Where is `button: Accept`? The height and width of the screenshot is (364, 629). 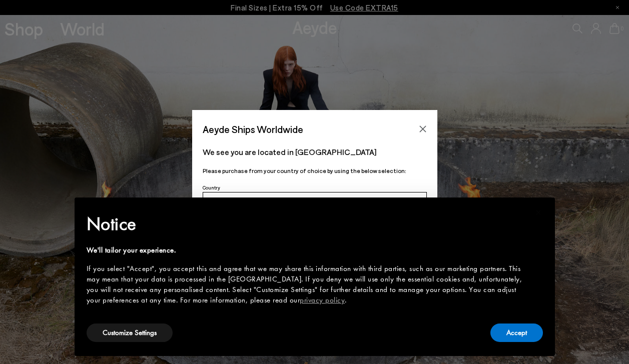 button: Accept is located at coordinates (516, 332).